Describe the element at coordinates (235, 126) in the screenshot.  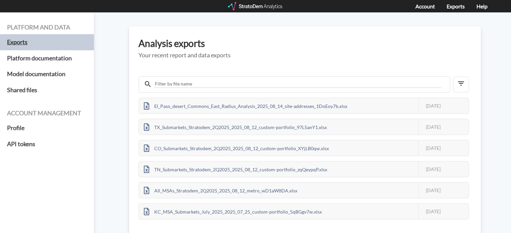
I see `a: TX_Submarkets_Stratodem_2Q2025_2025_08_12_custom-portfolio_97L5anY1.xlsx` at that location.